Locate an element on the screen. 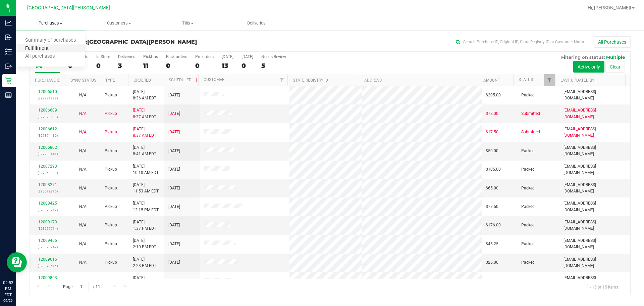  span: 1 - 15 of 15 items is located at coordinates (603, 287).